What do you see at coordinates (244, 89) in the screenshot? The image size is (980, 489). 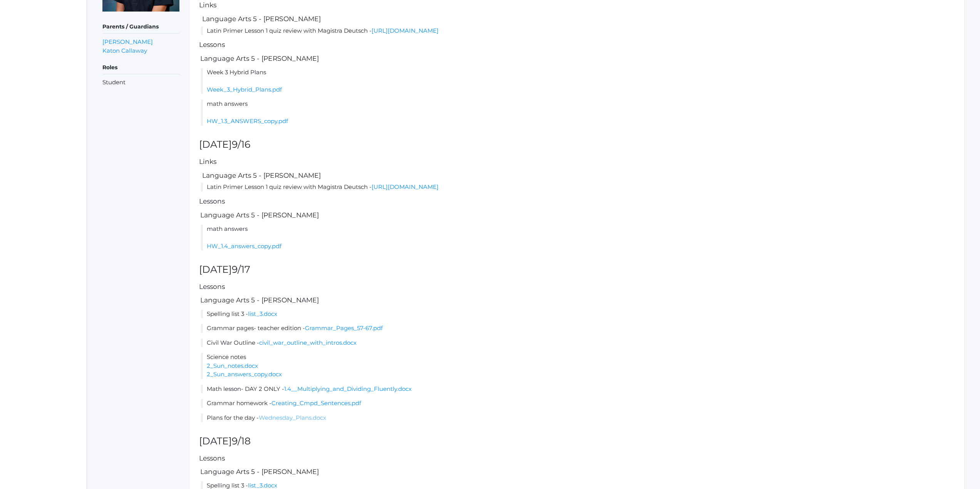 I see `a: Week_3_Hybrid_Plans.pdf` at bounding box center [244, 89].